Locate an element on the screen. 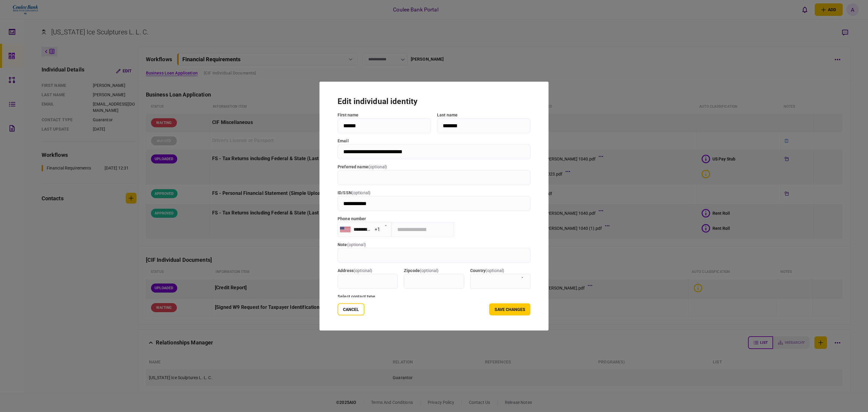  input: zipcode is located at coordinates (434, 281).